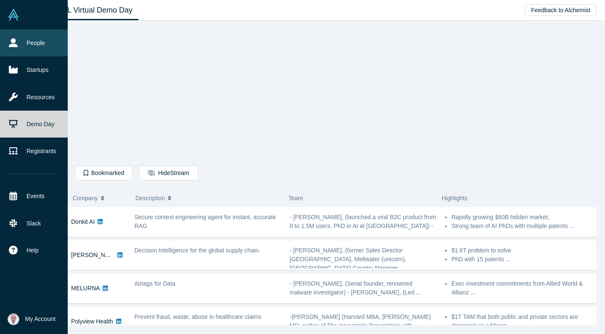 Image resolution: width=605 pixels, height=334 pixels. What do you see at coordinates (521, 288) in the screenshot?
I see `li: Exec investment commitments from Allied World & Allianz ...` at bounding box center [521, 288].